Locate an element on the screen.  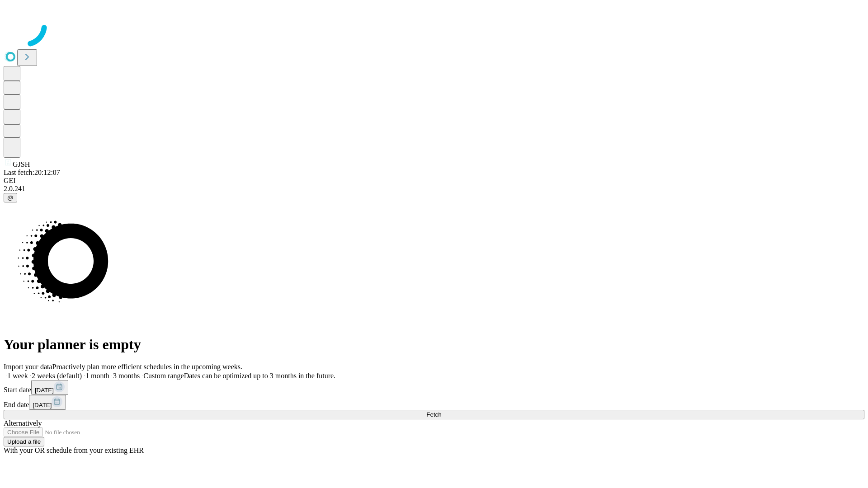
span: 1 month is located at coordinates (97, 375).